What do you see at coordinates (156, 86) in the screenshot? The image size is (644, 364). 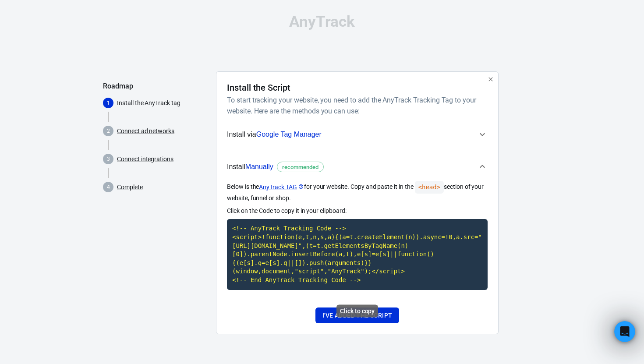 I see `h5: Roadmap` at bounding box center [156, 86].